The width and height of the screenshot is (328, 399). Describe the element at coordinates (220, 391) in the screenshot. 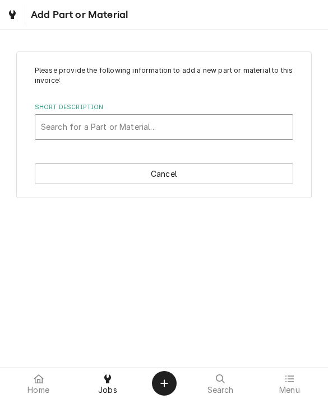

I see `span: Search` at that location.